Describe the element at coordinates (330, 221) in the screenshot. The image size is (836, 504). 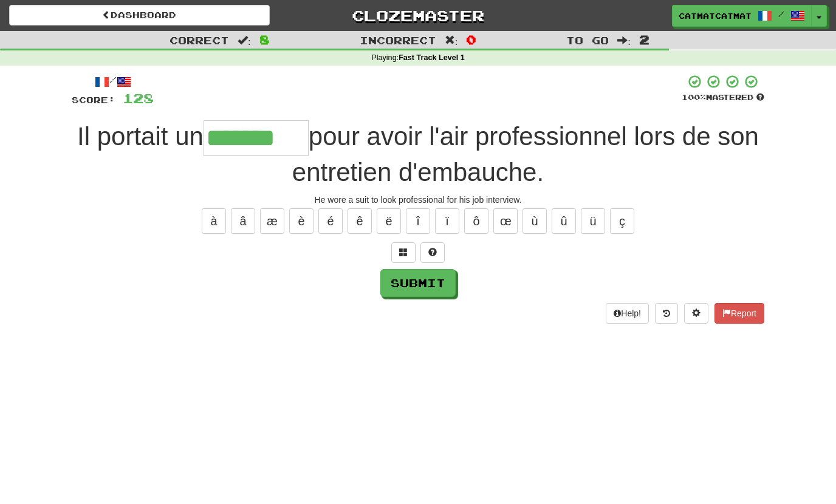
I see `button: é` at that location.